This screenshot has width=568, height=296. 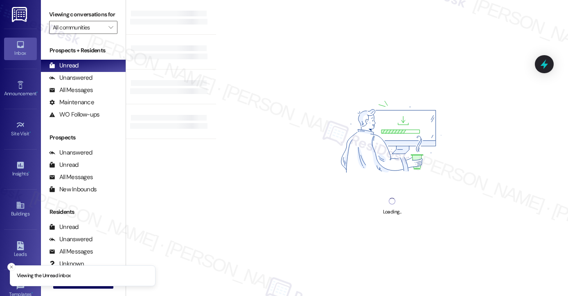 What do you see at coordinates (43, 276) in the screenshot?
I see `p: Viewing the Unread inbox` at bounding box center [43, 276].